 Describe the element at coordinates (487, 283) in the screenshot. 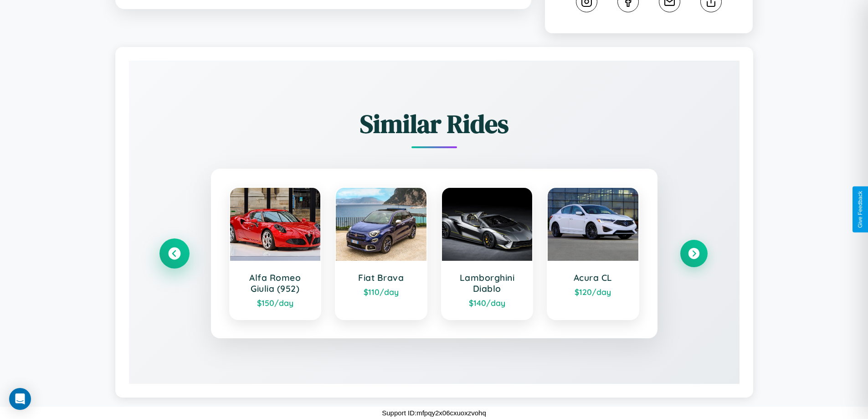

I see `h3: Lamborghini Diablo` at that location.